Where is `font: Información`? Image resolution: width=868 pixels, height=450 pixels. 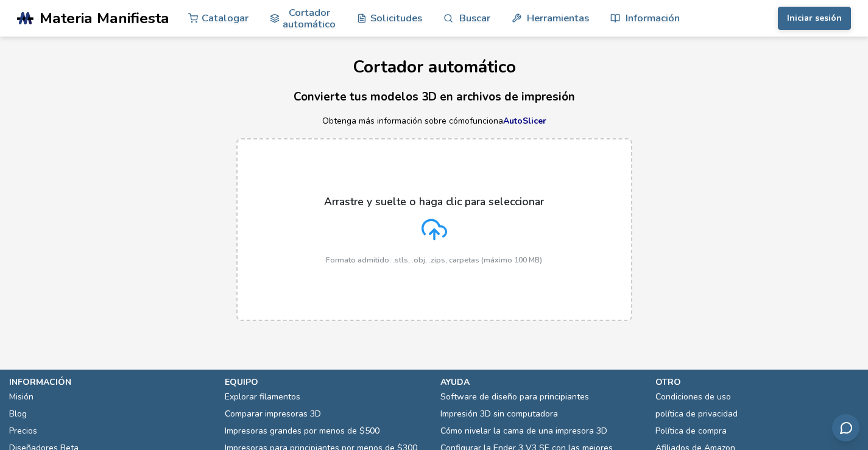
font: Información is located at coordinates (652, 18).